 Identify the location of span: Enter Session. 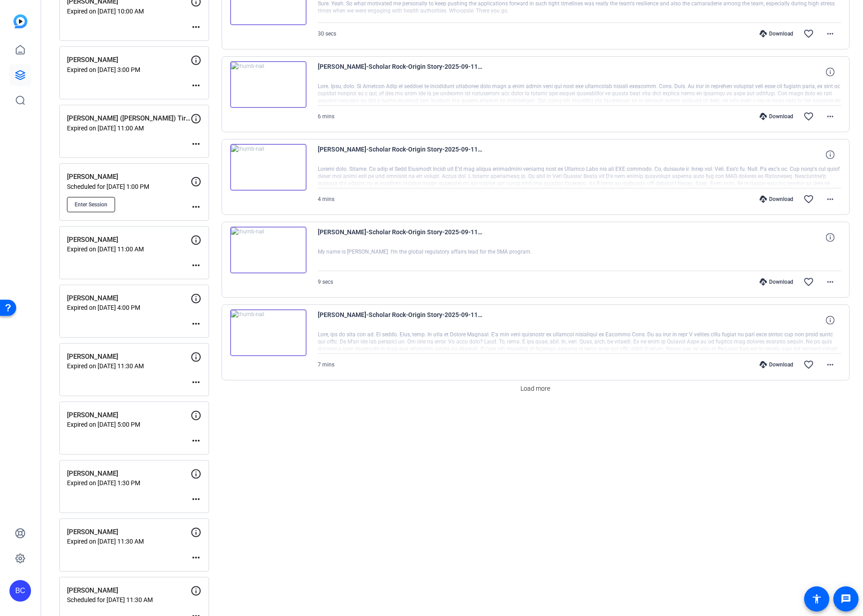
(91, 205).